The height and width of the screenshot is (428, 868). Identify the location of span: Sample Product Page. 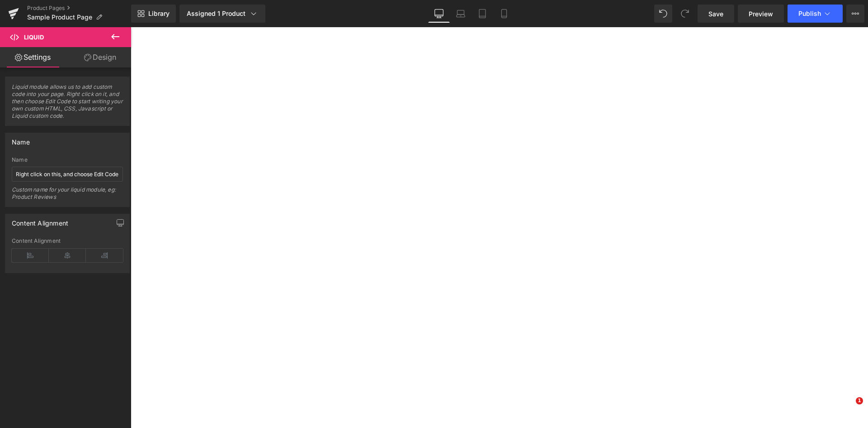
(60, 17).